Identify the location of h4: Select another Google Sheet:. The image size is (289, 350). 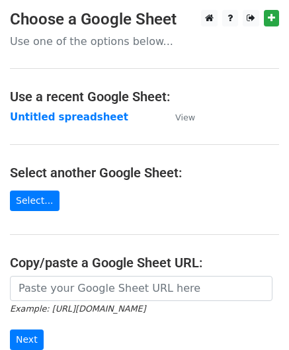
(144, 173).